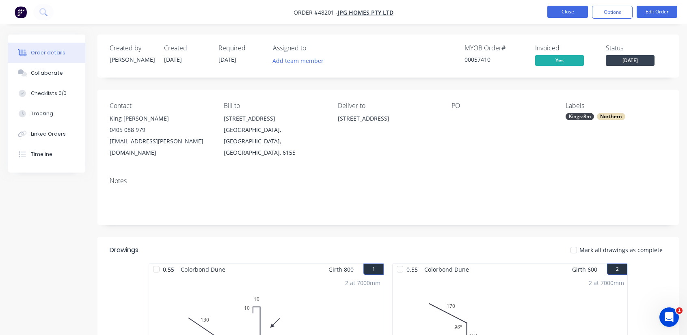 The width and height of the screenshot is (687, 335). Describe the element at coordinates (160, 130) in the screenshot. I see `div: 0405 088 979` at that location.